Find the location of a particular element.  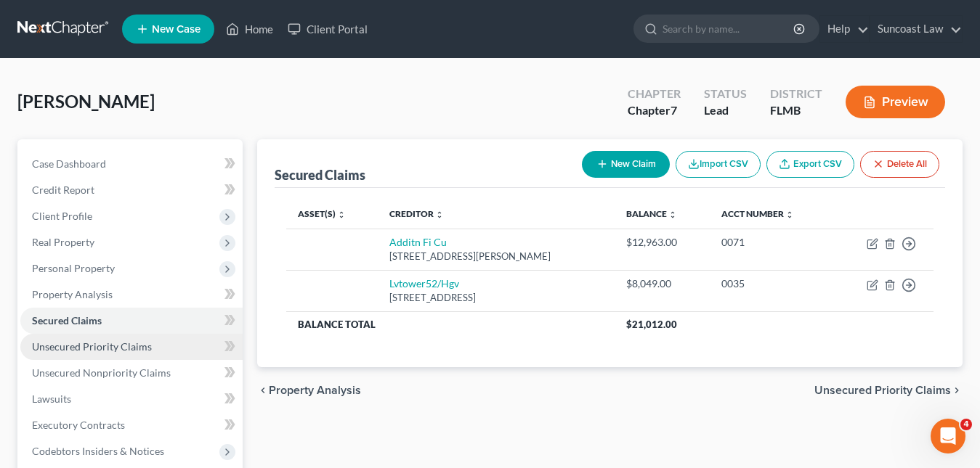

a: Asset(s) unfold_more is located at coordinates (322, 213).